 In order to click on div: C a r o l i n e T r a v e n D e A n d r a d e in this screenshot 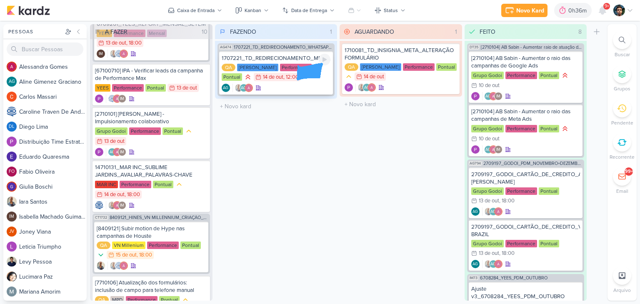, I will do `click(53, 112)`.